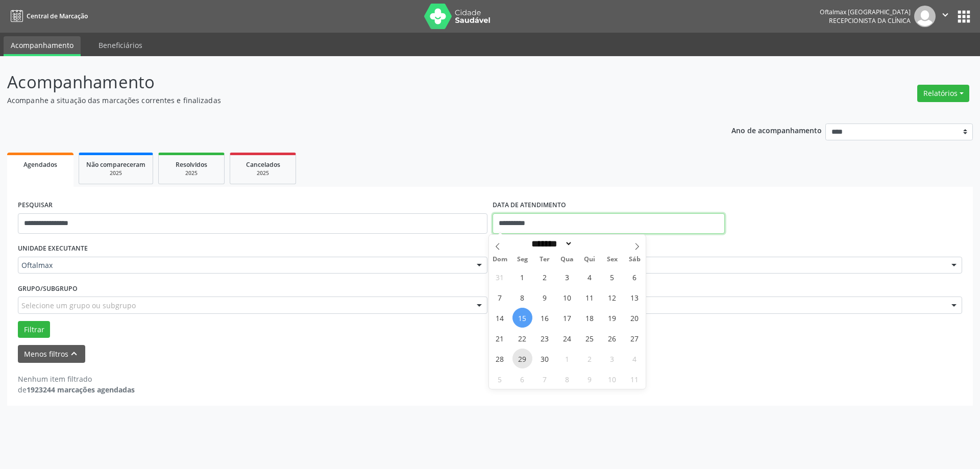 This screenshot has height=469, width=980. I want to click on span: Setembro 24, 2025, so click(566, 338).